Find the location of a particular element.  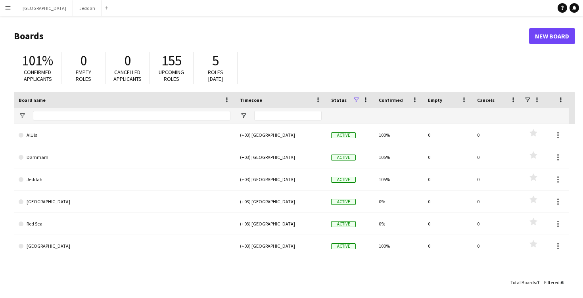

a: Red Sea is located at coordinates (125, 224).